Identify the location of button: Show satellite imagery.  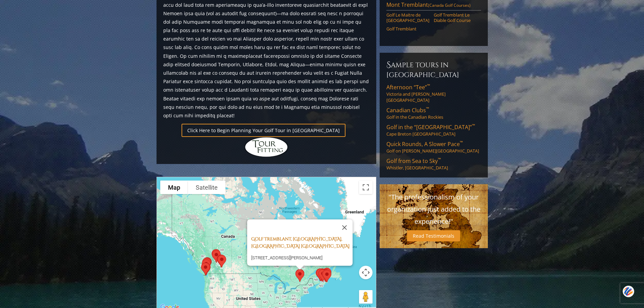
(207, 187).